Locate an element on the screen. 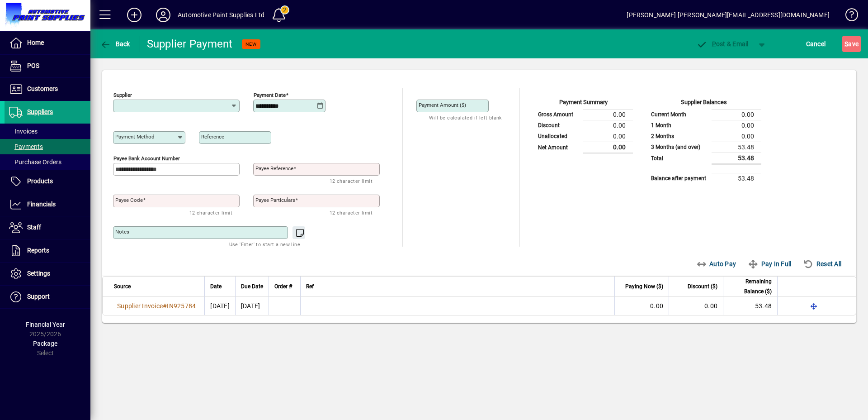 The width and height of the screenshot is (868, 420). span: NEW is located at coordinates (251, 44).